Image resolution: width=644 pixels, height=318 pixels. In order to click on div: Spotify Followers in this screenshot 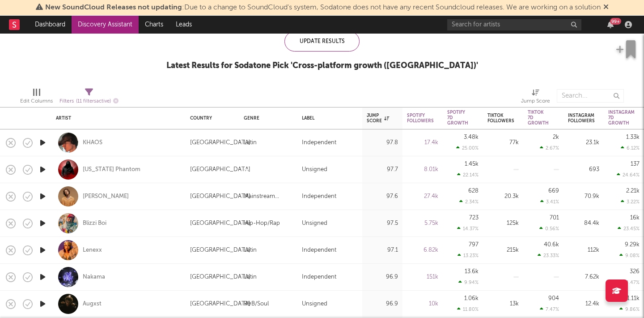, I will do `click(421, 119)`.